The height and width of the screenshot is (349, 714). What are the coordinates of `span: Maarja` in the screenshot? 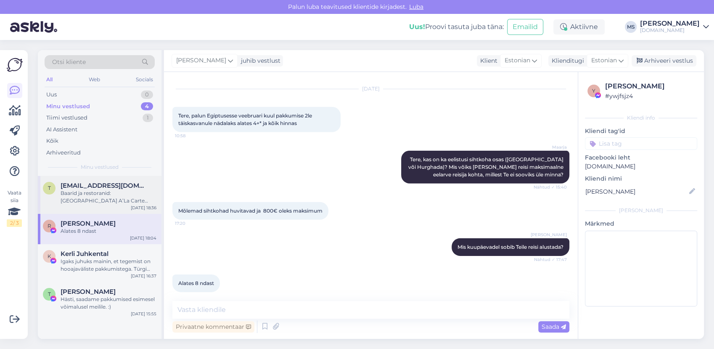 It's located at (551, 147).